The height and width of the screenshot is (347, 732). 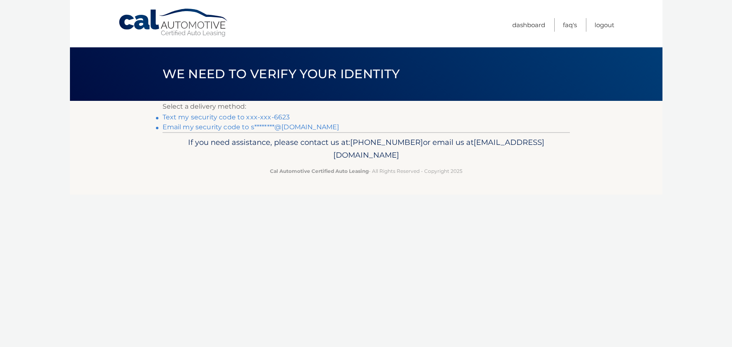 I want to click on a: FAQ's, so click(x=570, y=25).